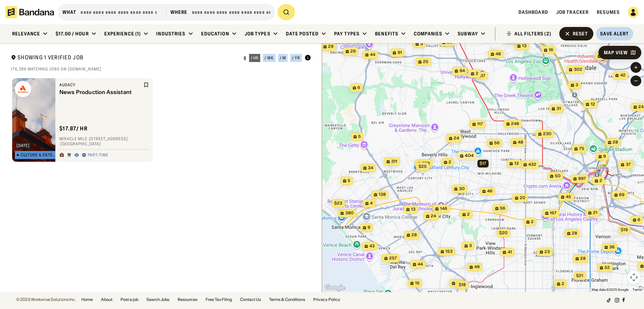  Describe the element at coordinates (522, 198) in the screenshot. I see `span: 20` at that location.